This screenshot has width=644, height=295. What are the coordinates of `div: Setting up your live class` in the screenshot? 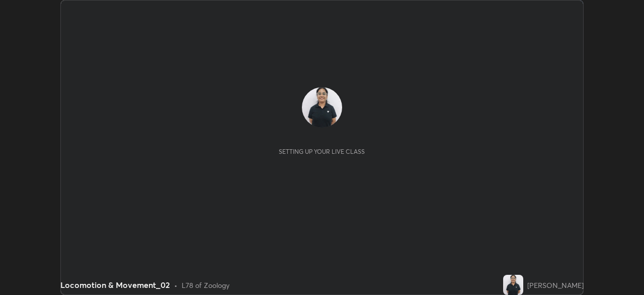 It's located at (322, 151).